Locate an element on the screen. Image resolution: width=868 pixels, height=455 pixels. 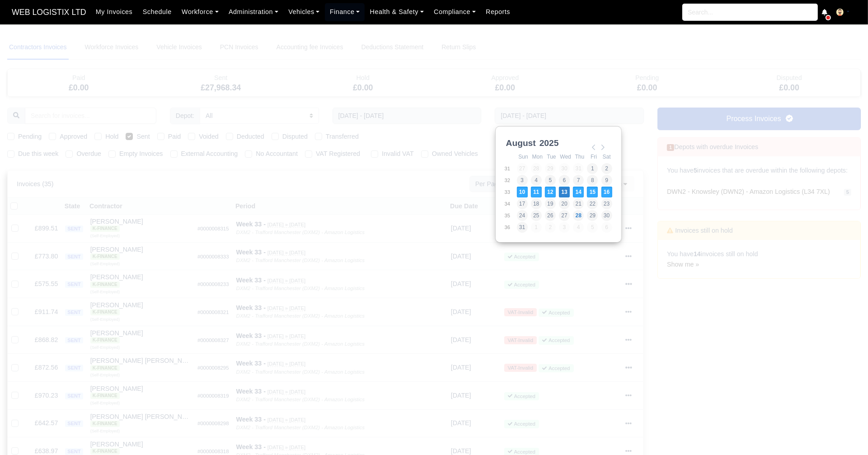
button: 4 is located at coordinates (536, 180).